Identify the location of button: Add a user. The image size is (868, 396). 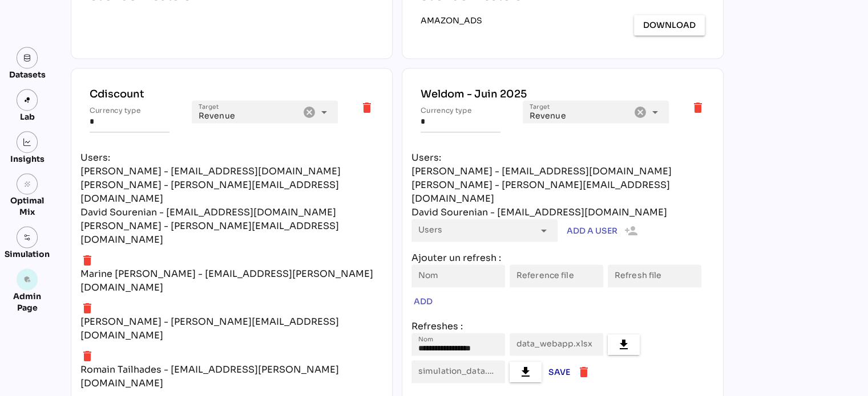
(602, 231).